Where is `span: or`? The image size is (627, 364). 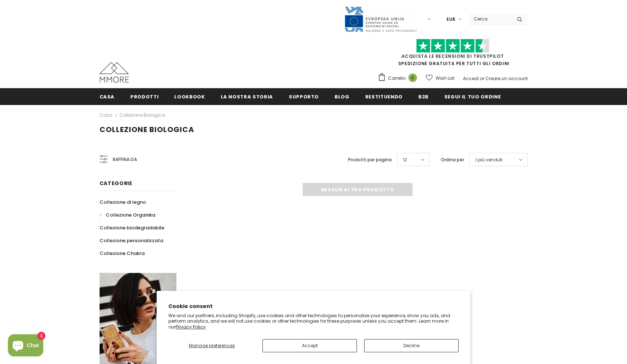 span: or is located at coordinates (483, 78).